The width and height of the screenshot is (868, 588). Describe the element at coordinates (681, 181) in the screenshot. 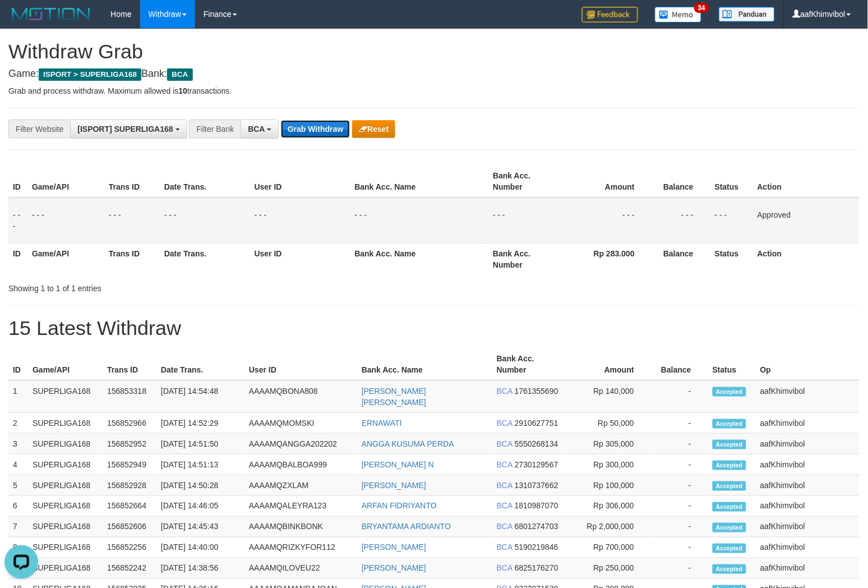

I see `th: Balance` at that location.